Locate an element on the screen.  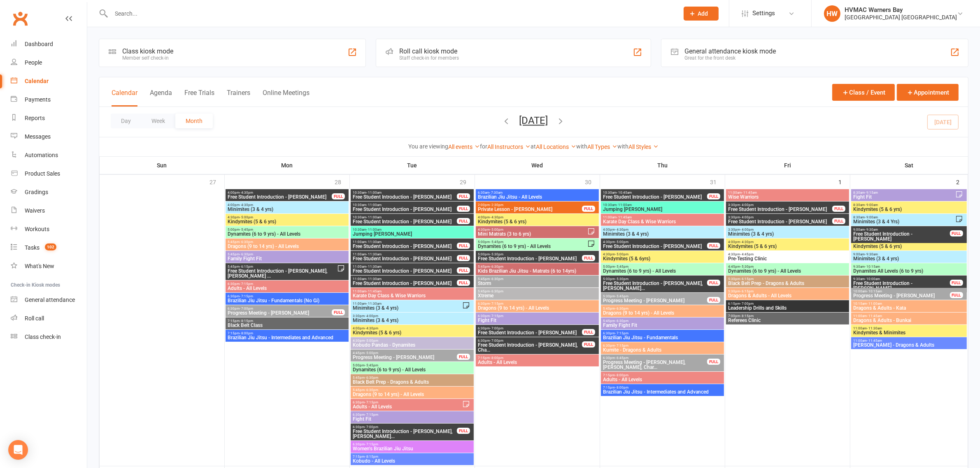
th: Sun is located at coordinates (162, 165).